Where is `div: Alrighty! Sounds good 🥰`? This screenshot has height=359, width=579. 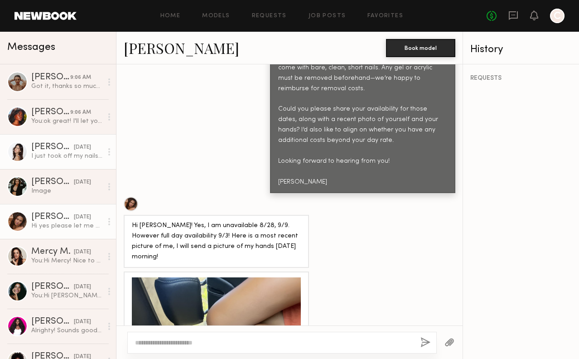
div: Alrighty! Sounds good 🥰 is located at coordinates (67, 330).